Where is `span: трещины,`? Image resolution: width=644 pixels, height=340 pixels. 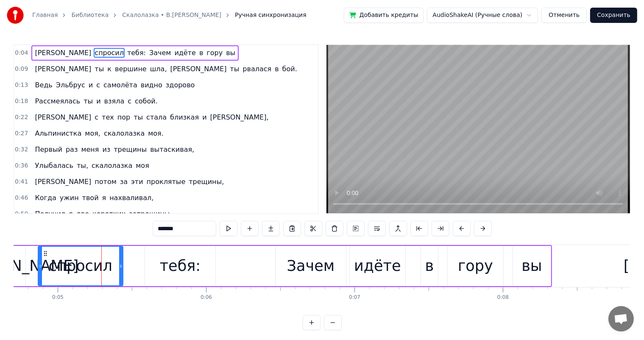
span: трещины, is located at coordinates (206, 181).